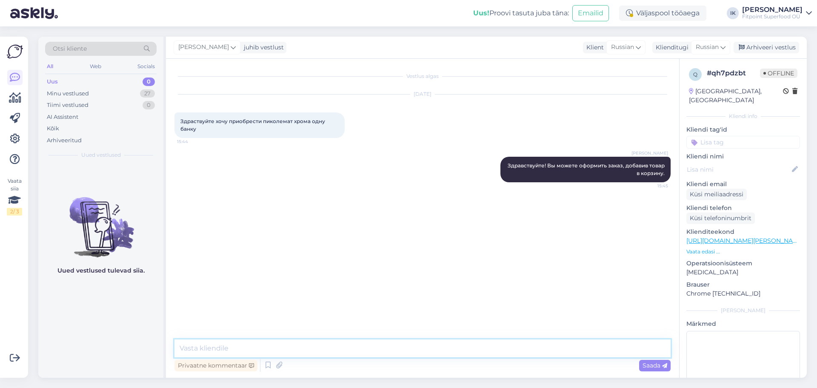 Image resolution: width=817 pixels, height=388 pixels. Describe the element at coordinates (743, 323) in the screenshot. I see `p: Märkmed` at that location.